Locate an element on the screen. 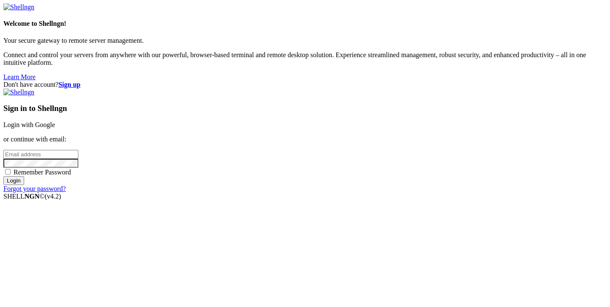  a: Sign up is located at coordinates (69, 84).